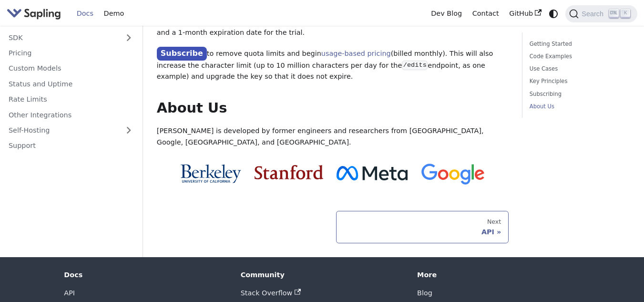 The width and height of the screenshot is (644, 302). Describe the element at coordinates (446, 13) in the screenshot. I see `a: Dev Blog` at that location.